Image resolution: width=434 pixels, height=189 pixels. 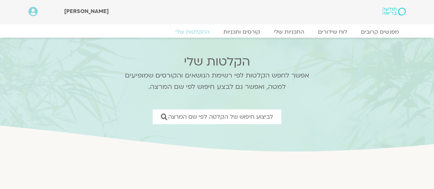 I want to click on a: התכניות שלי, so click(x=289, y=32).